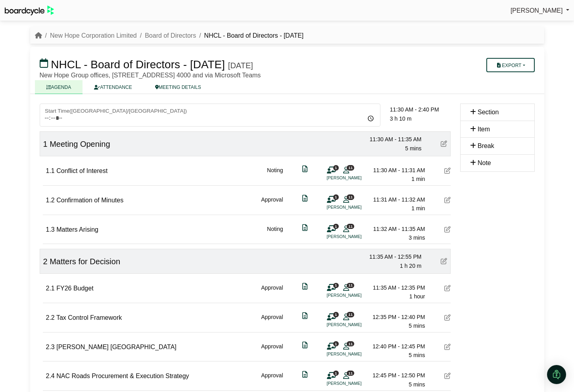 This screenshot has width=574, height=392. Describe the element at coordinates (401, 118) in the screenshot. I see `span: 3 h 10 m` at that location.